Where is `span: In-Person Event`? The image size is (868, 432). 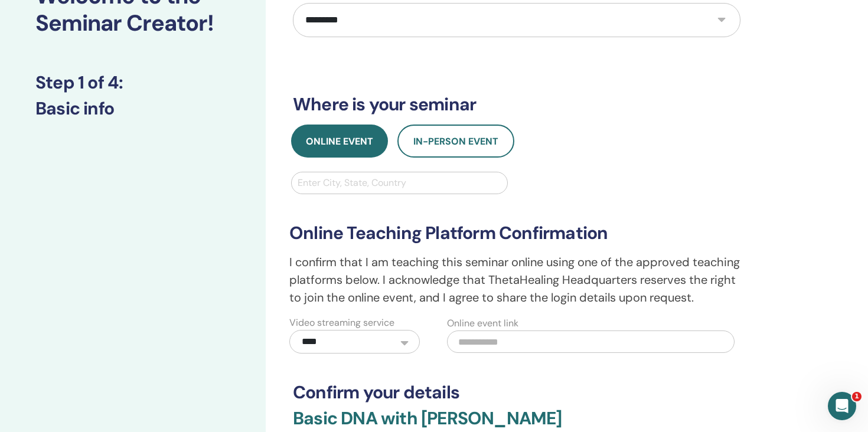 span: In-Person Event is located at coordinates (455, 141).